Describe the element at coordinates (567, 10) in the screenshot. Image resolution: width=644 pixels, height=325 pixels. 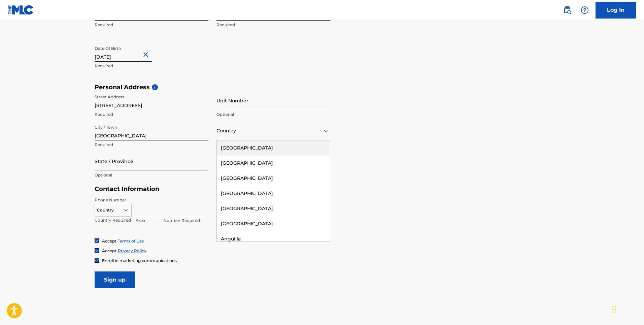
I see `img: search` at that location.